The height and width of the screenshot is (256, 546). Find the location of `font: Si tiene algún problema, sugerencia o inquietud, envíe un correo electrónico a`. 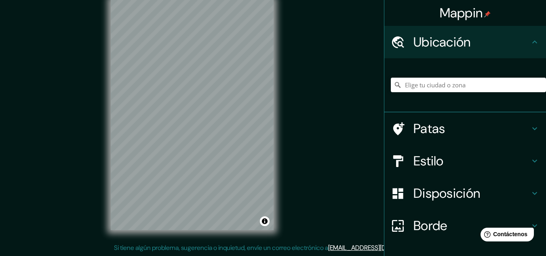

font: Si tiene algún problema, sugerencia o inquietud, envíe un correo electrónico a is located at coordinates (221, 247).